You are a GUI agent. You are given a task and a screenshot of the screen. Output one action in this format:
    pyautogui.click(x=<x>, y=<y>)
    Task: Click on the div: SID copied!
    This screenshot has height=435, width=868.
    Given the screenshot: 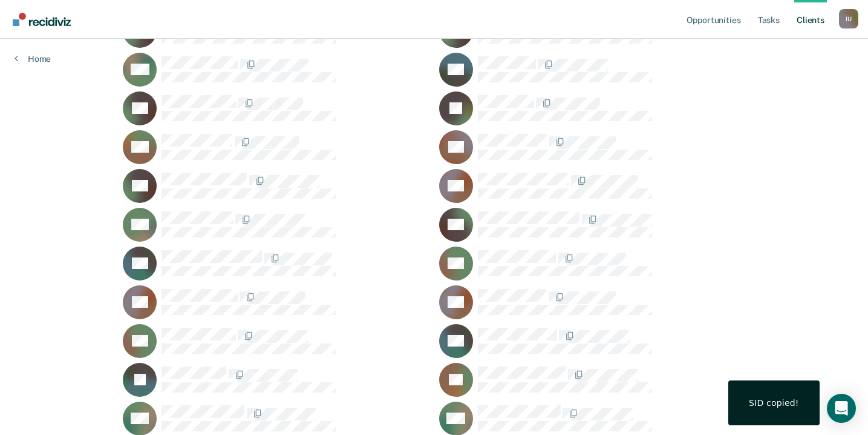 What is the action you would take?
    pyautogui.click(x=774, y=403)
    